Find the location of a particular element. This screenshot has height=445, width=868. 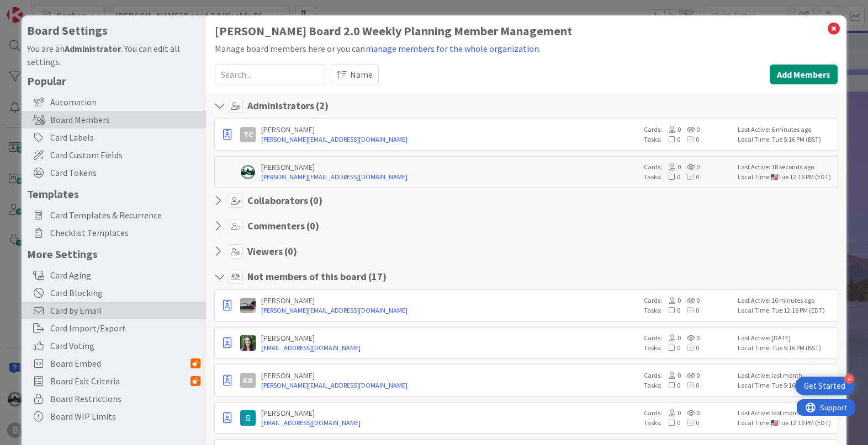

input: Search... is located at coordinates (270, 74).